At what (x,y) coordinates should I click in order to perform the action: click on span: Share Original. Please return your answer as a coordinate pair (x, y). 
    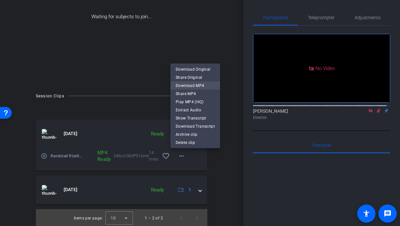
    Looking at the image, I should click on (195, 78).